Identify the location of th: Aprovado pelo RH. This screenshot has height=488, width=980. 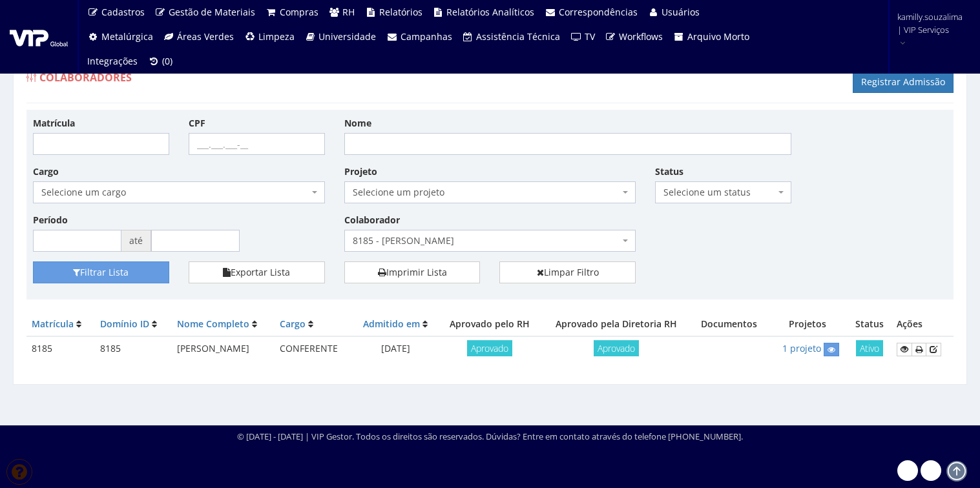
(490, 324).